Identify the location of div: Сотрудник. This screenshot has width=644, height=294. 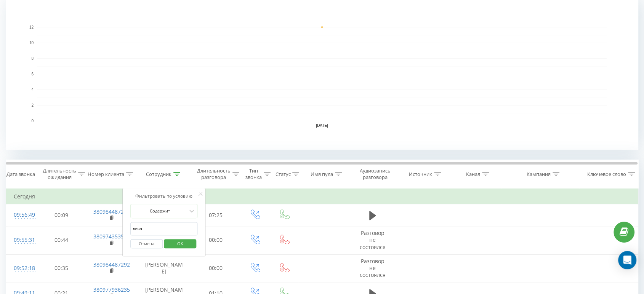
(158, 174).